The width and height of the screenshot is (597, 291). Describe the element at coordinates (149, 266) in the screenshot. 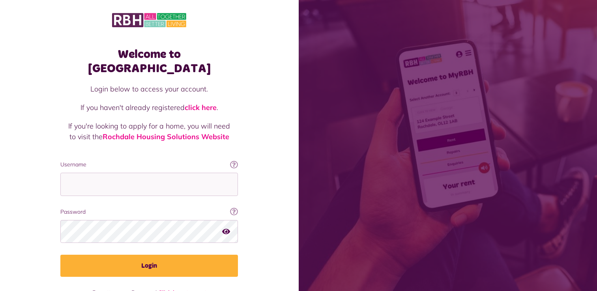

I see `button: Login` at that location.